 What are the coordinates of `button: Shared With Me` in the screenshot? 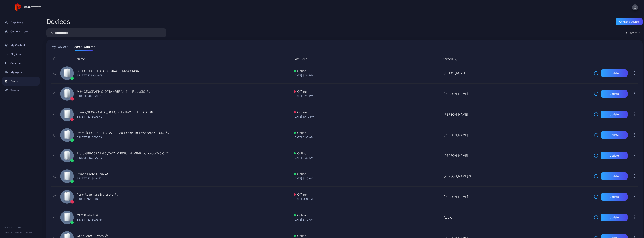 It's located at (84, 47).